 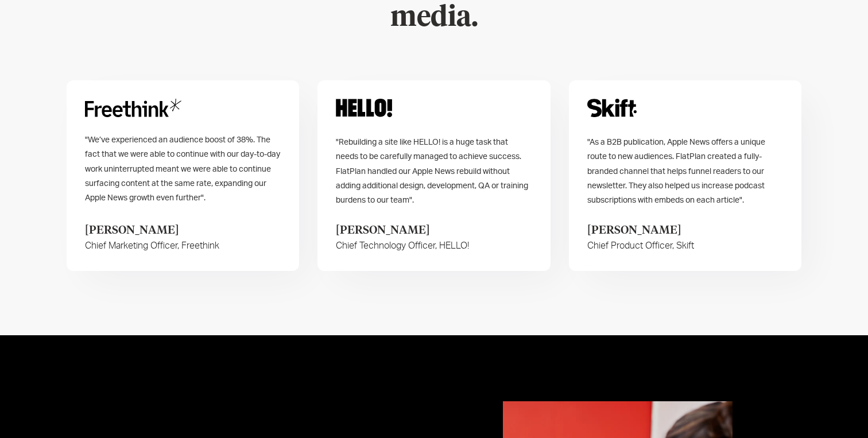 What do you see at coordinates (152, 246) in the screenshot?
I see `p: Chief Marketing Officer, Freethink` at bounding box center [152, 246].